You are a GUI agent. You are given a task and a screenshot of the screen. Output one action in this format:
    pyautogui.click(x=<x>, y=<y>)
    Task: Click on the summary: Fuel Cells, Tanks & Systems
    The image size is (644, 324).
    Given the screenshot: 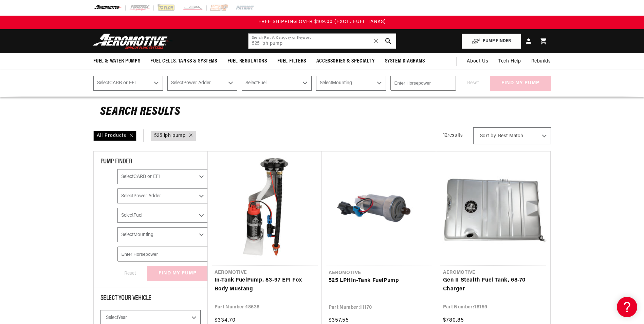 What is the action you would take?
    pyautogui.click(x=184, y=61)
    